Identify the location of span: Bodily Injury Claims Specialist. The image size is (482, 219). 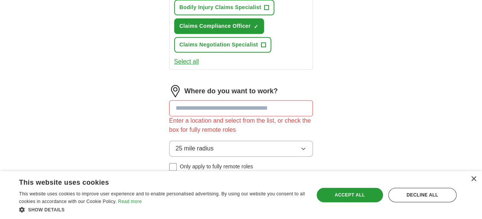
(220, 7).